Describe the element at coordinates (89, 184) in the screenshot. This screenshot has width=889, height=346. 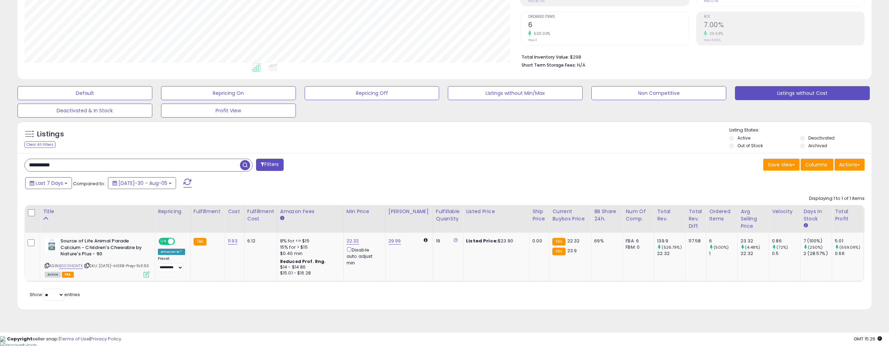
I see `span: Compared to:` at that location.